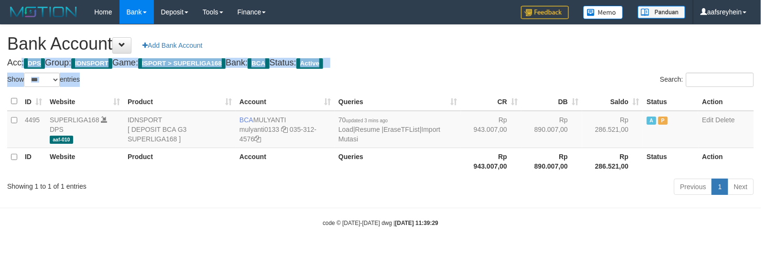  What do you see at coordinates (552, 161) in the screenshot?
I see `th: Rp 890.007,00` at bounding box center [552, 161].